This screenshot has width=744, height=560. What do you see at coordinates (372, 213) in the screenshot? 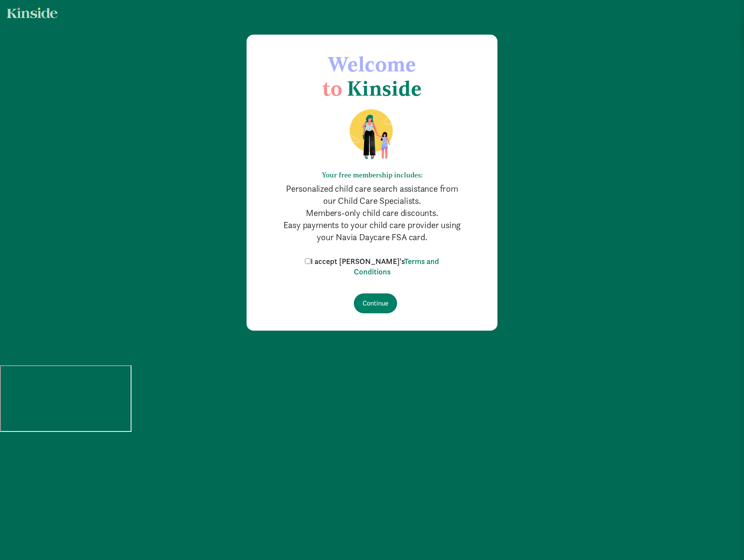
I see `p: Members-only child care discounts.` at bounding box center [372, 213].